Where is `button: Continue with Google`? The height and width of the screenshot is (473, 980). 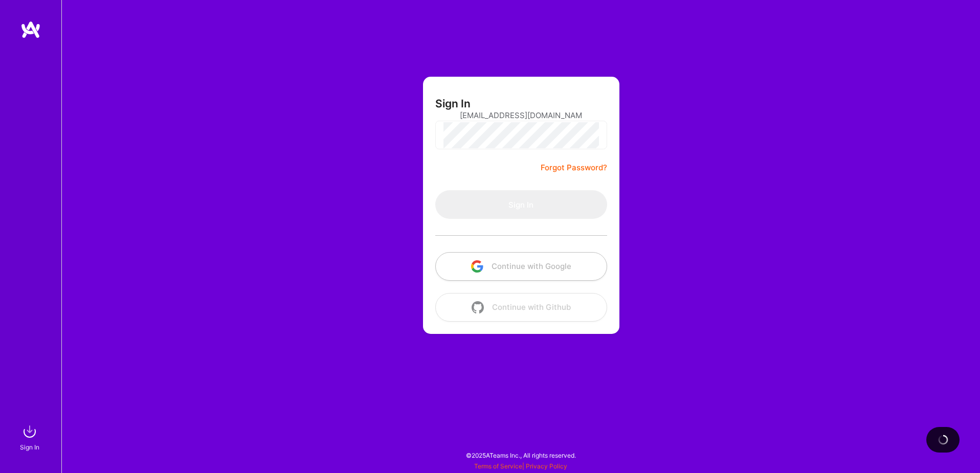 button: Continue with Google is located at coordinates (521, 266).